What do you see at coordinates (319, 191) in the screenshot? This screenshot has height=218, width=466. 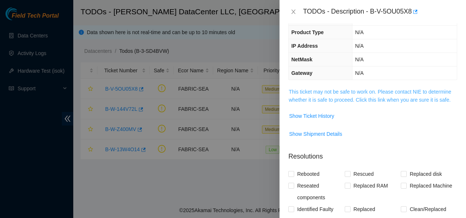 I see `span: Reseated components` at bounding box center [319, 191].